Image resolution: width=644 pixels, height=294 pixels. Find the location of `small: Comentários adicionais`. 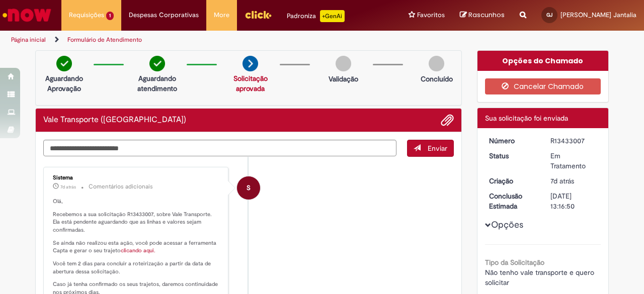

small: Comentários adicionais is located at coordinates (121, 187).